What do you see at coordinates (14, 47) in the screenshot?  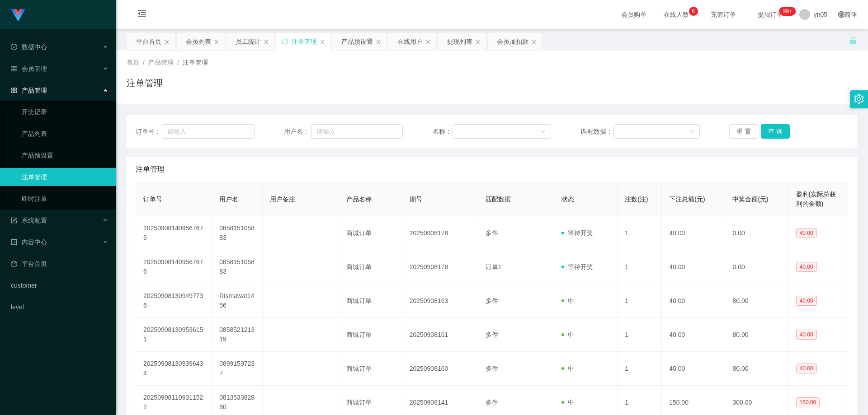 I see `i: 图标: check-circle-o` at bounding box center [14, 47].